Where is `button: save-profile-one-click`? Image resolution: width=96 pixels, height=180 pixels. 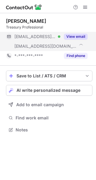
button: save-profile-one-click is located at coordinates (49, 76).